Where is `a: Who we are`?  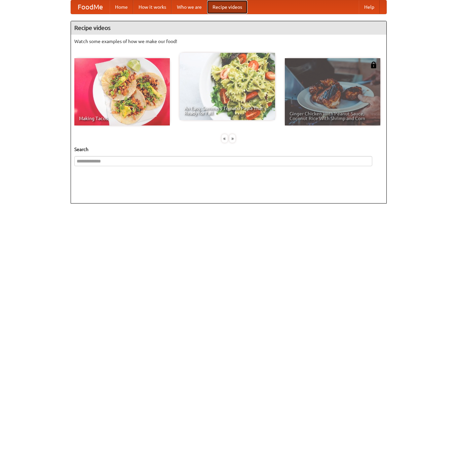 a: Who we are is located at coordinates (189, 7).